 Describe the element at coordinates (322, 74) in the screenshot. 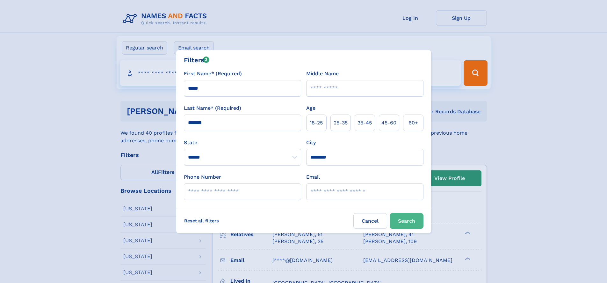

I see `label: Middle Name` at that location.